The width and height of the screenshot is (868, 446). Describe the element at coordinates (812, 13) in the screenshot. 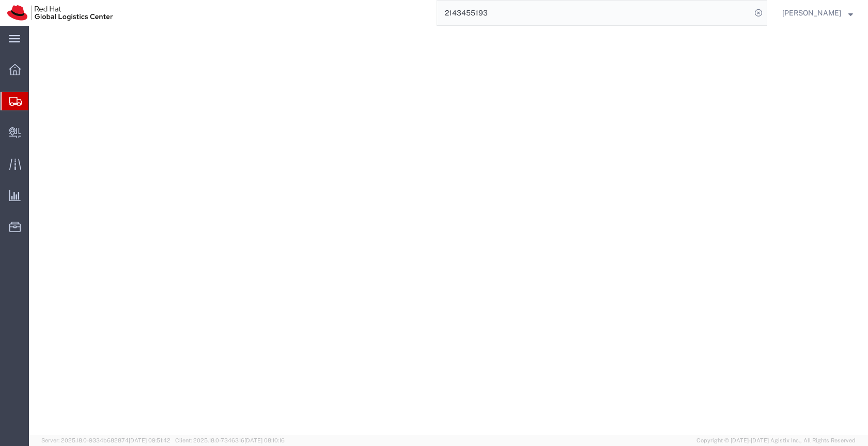

I see `span: Sona Mala` at that location.